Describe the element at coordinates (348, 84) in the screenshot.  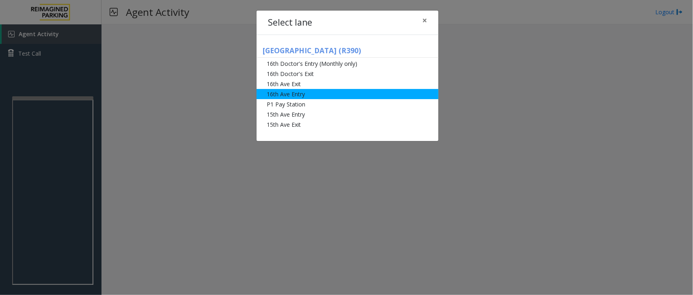
I see `li: 16th Ave Exit` at that location.